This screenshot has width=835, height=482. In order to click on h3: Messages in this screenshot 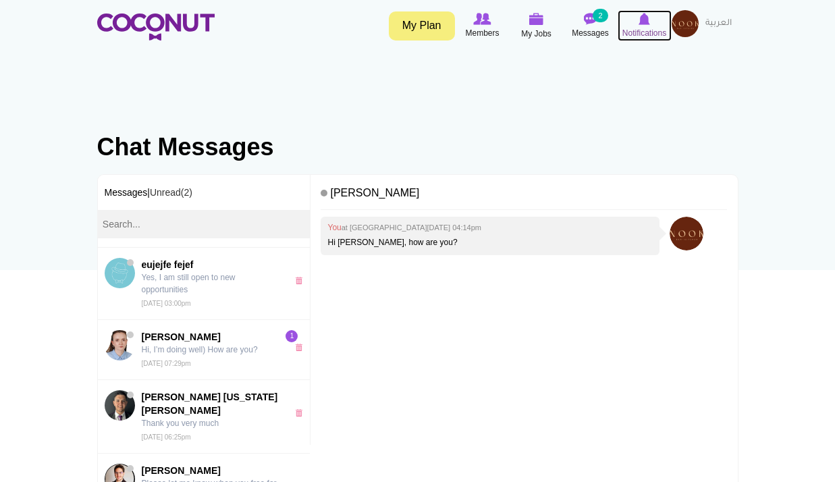, I will do `click(204, 192)`.